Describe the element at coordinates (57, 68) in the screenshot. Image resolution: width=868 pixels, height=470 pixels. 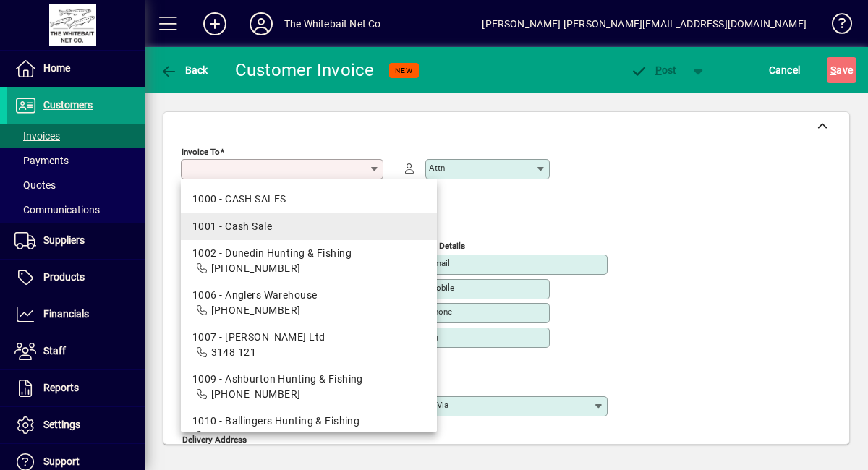
I see `span: Home` at that location.